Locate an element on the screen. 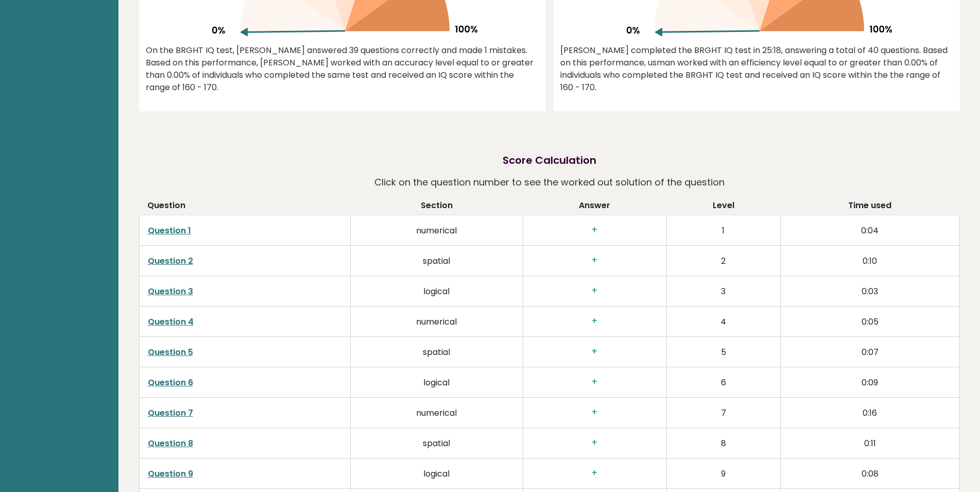 The height and width of the screenshot is (492, 980). a: Question 6 is located at coordinates (170, 382).